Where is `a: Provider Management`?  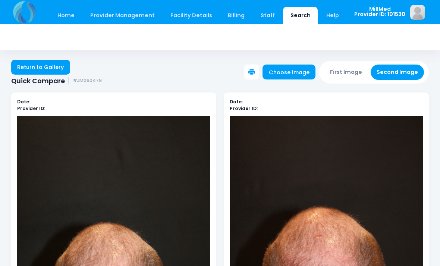 a: Provider Management is located at coordinates (122, 15).